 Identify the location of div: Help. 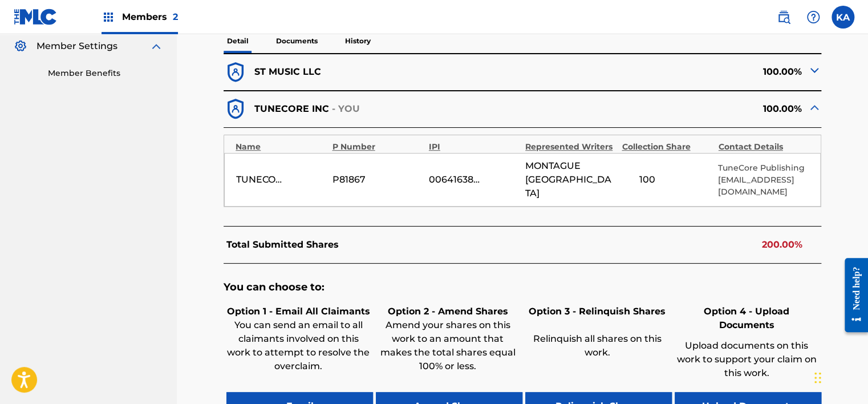
(814, 17).